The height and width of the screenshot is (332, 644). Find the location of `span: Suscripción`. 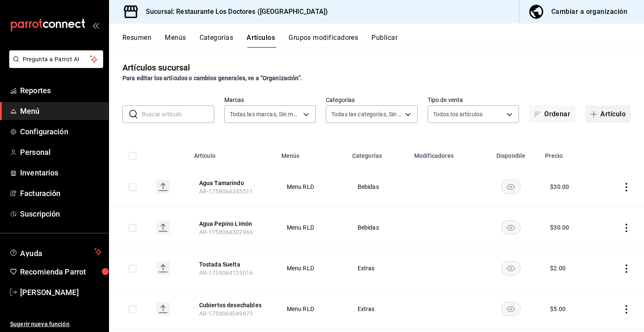

span: Suscripción is located at coordinates (61, 213).